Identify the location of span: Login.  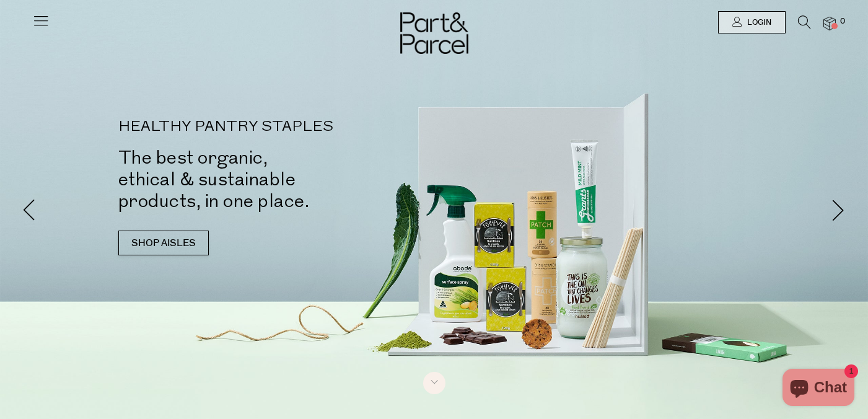
(758, 22).